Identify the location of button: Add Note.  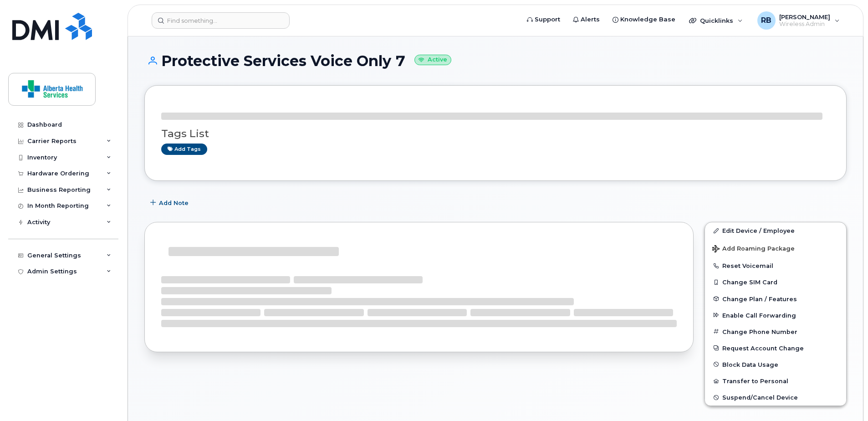
(171, 203).